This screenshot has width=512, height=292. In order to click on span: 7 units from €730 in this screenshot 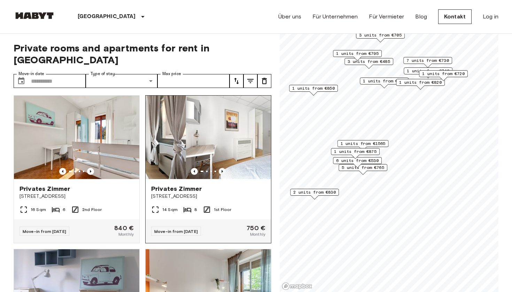, I will do `click(428, 61)`.